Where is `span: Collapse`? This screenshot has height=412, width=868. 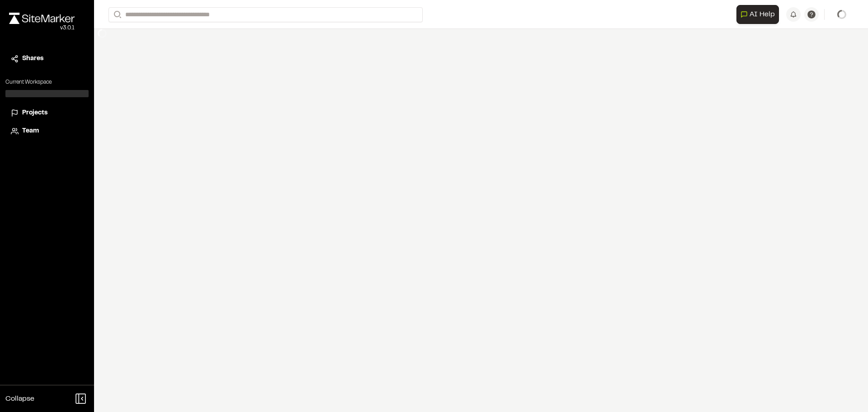
span: Collapse is located at coordinates (20, 398).